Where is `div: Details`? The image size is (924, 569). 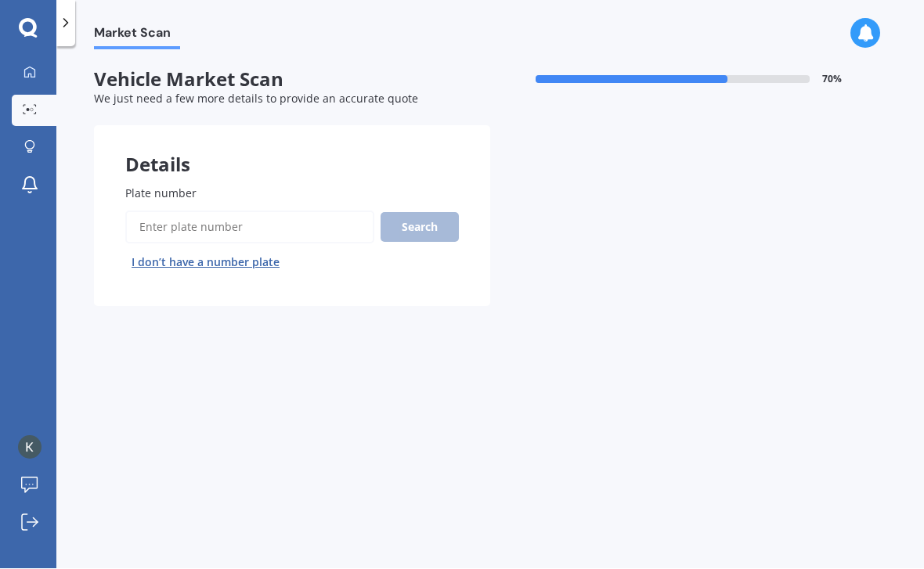
div: Details is located at coordinates (292, 150).